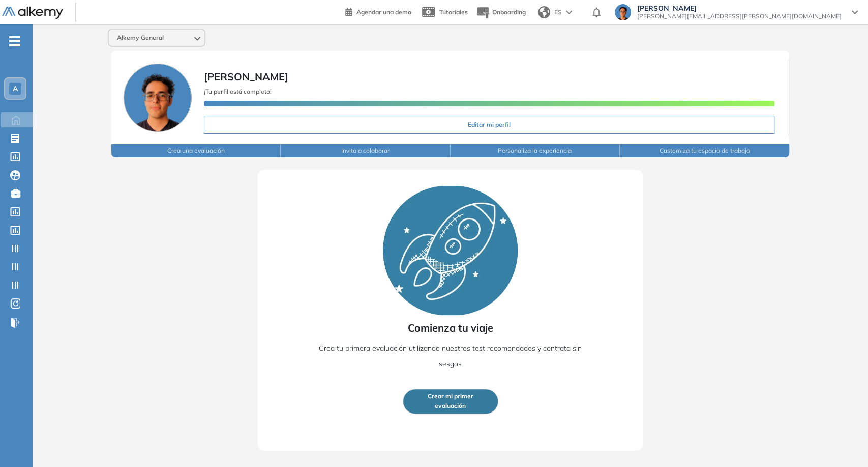  Describe the element at coordinates (450, 250) in the screenshot. I see `img: Rocket` at that location.